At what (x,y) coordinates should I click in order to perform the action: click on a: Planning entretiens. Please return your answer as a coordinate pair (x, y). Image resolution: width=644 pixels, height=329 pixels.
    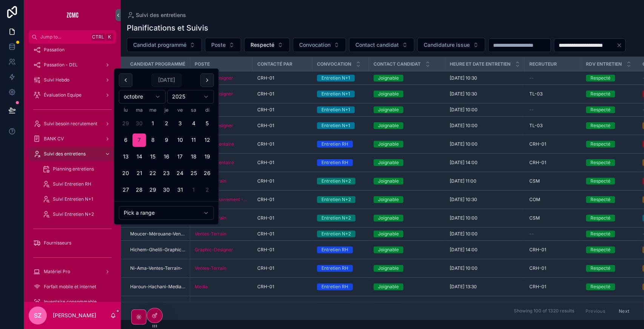
    Looking at the image, I should click on (77, 169).